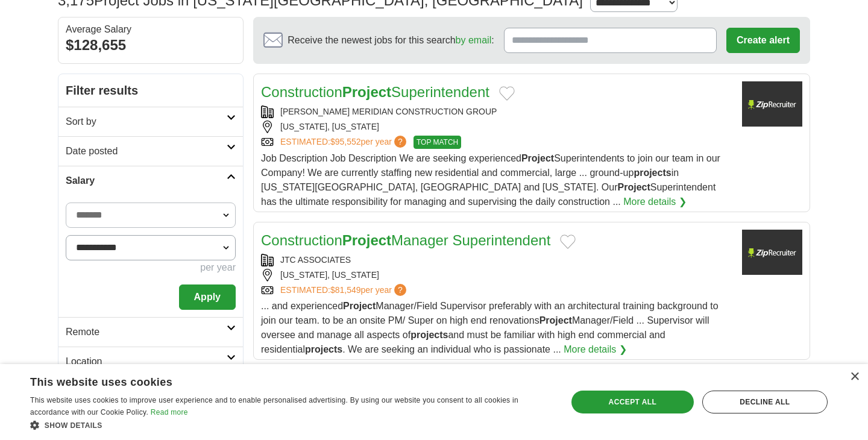 Image resolution: width=868 pixels, height=440 pixels. I want to click on span: Job Description Job Description We are seeking experienced Superintendents to join our team in ou..., so click(491, 180).